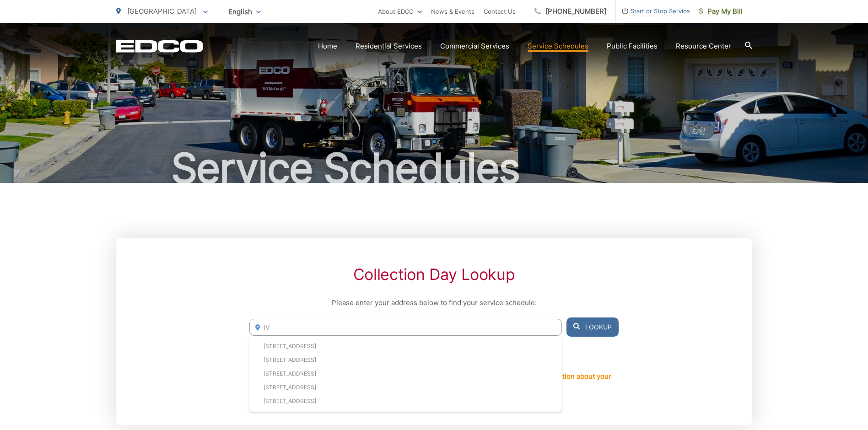 The height and width of the screenshot is (430, 868). Describe the element at coordinates (474, 46) in the screenshot. I see `a: Commercial Services` at that location.